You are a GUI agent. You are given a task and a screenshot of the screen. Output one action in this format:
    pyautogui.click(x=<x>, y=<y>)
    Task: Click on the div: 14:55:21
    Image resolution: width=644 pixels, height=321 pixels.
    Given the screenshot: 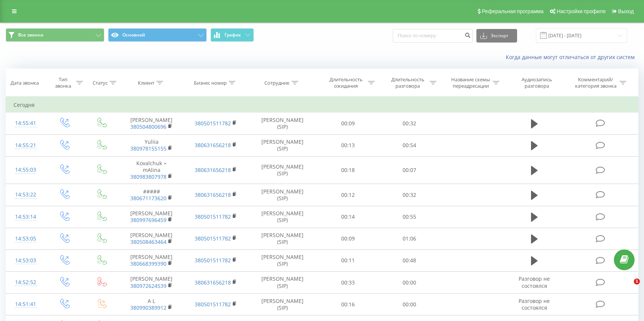 What is the action you would take?
    pyautogui.click(x=26, y=145)
    